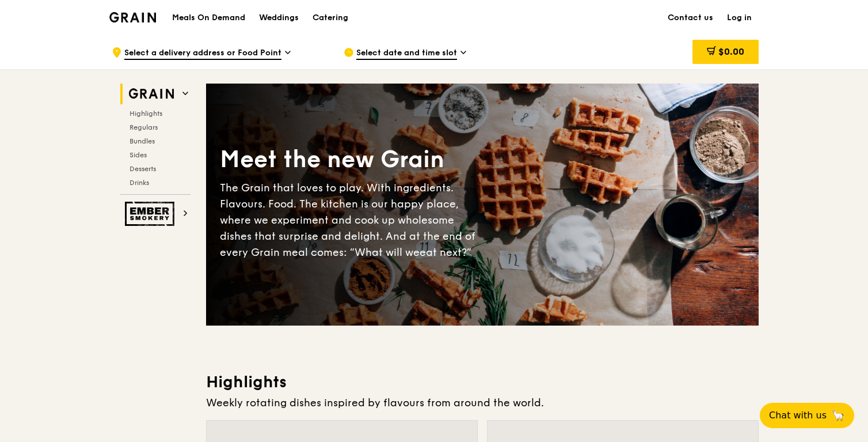 Image resolution: width=868 pixels, height=442 pixels. Describe the element at coordinates (807, 415) in the screenshot. I see `button: Chat with us🦙` at that location.